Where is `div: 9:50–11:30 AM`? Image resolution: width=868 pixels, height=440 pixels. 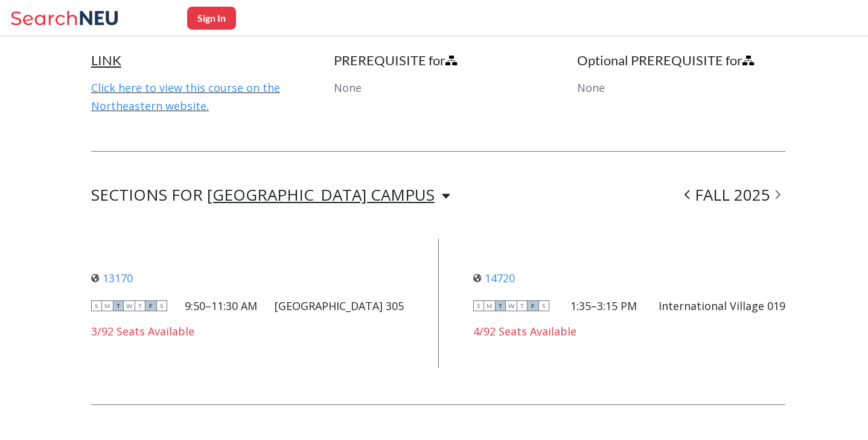 div: 9:50–11:30 AM is located at coordinates (221, 306).